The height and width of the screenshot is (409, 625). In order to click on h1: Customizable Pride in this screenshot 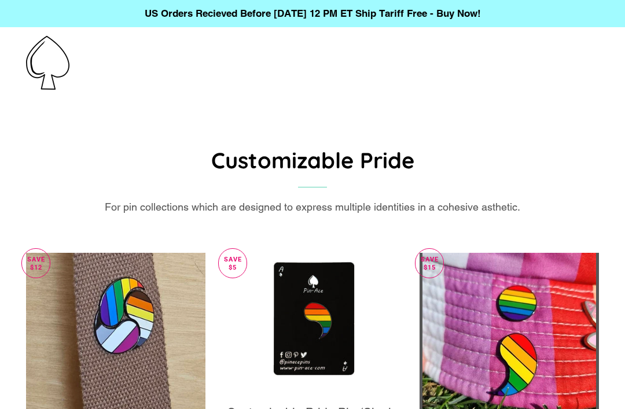, I will do `click(313, 160)`.